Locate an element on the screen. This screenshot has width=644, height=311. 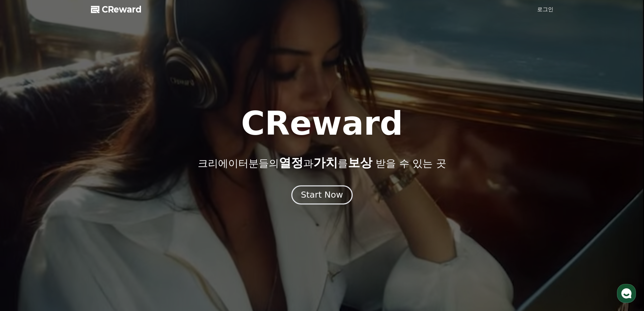
button: Start Now is located at coordinates (322, 195).